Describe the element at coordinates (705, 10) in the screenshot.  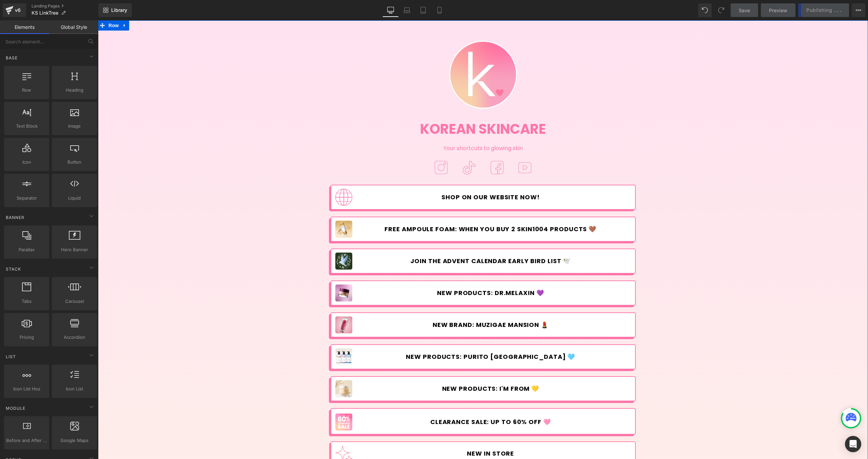
I see `button: Undo` at that location.